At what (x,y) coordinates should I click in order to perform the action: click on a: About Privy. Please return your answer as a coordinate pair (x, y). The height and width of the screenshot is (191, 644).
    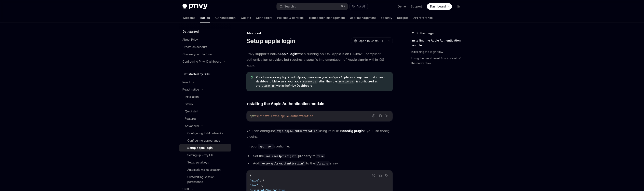
    Looking at the image, I should click on (205, 40).